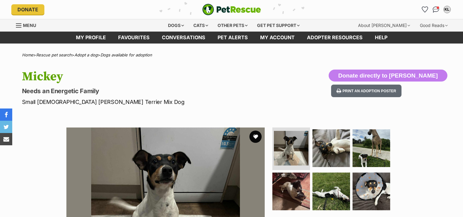 The height and width of the screenshot is (217, 463). Describe the element at coordinates (126, 55) in the screenshot. I see `a: Dogs available for adoption` at that location.